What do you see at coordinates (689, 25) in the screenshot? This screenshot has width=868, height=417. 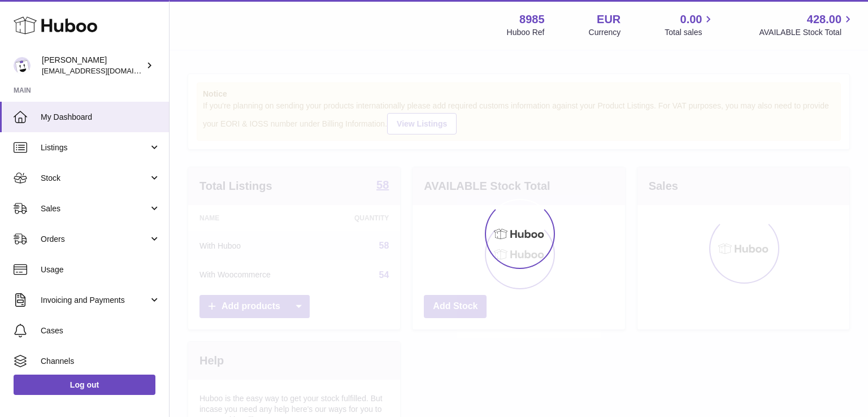 I see `a: 0.00 Total sales` at bounding box center [689, 25].